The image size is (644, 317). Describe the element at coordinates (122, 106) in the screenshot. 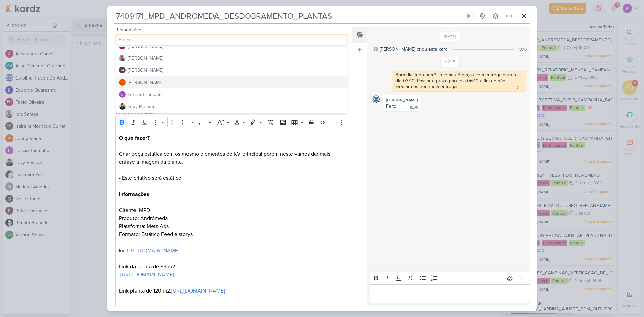

I see `img: Levy Pessoa` at that location.